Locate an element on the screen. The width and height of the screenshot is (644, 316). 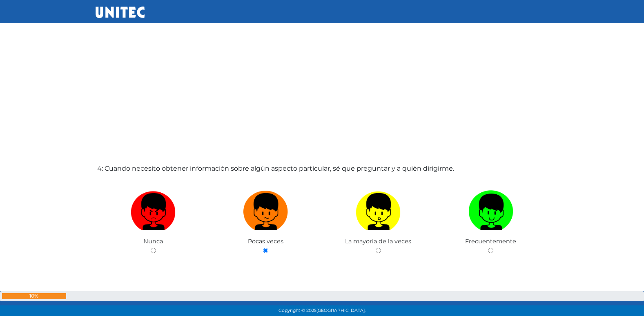
span: Frecuentemente is located at coordinates (491, 241).